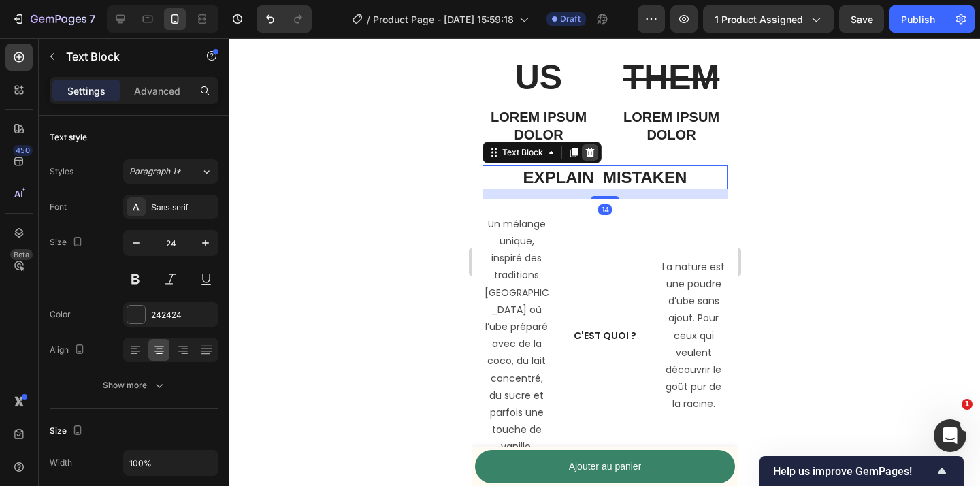 The image size is (980, 486). What do you see at coordinates (53, 19) in the screenshot?
I see `button: 7` at bounding box center [53, 19].